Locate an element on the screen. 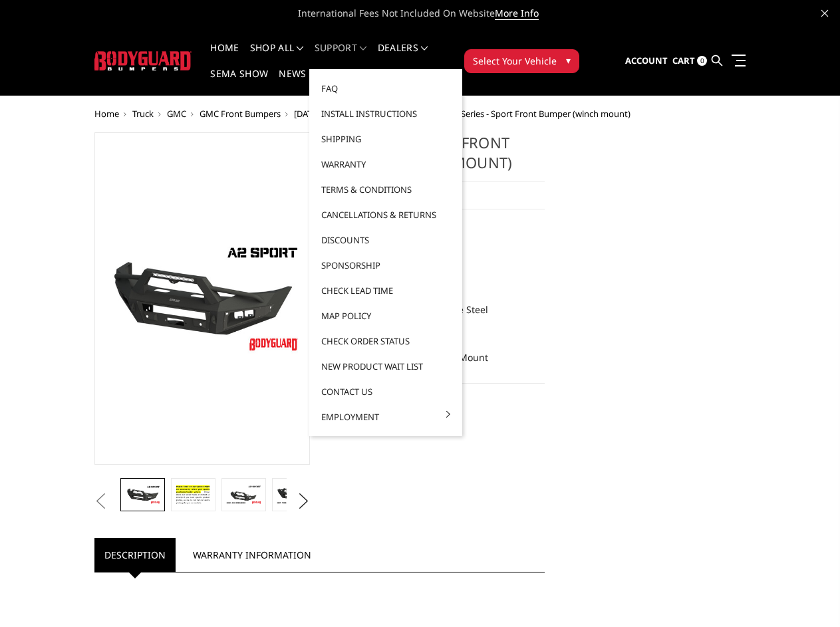 The image size is (840, 627). span: Truck is located at coordinates (143, 113).